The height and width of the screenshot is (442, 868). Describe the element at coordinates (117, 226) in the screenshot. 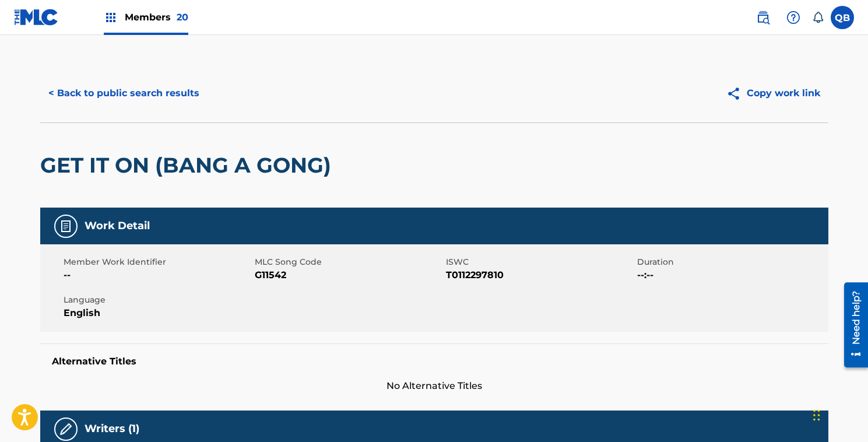

I see `h5: Work Detail` at that location.